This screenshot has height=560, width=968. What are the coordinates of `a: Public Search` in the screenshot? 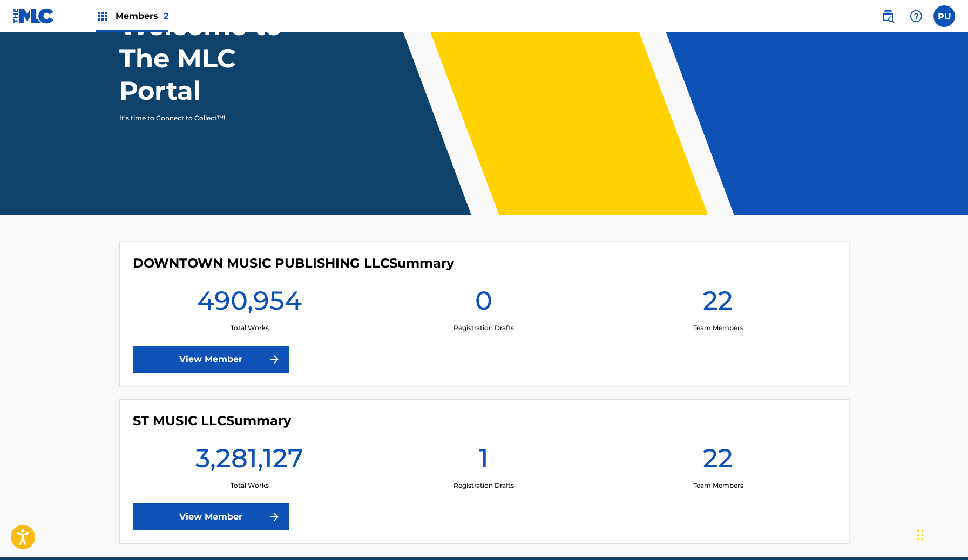 It's located at (888, 16).